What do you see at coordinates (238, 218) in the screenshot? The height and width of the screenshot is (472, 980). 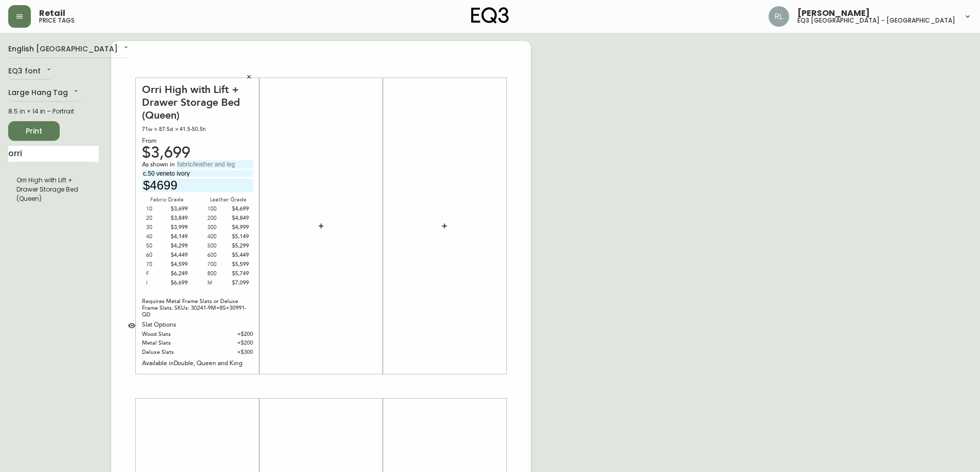 I see `div: $4,849` at bounding box center [238, 218].